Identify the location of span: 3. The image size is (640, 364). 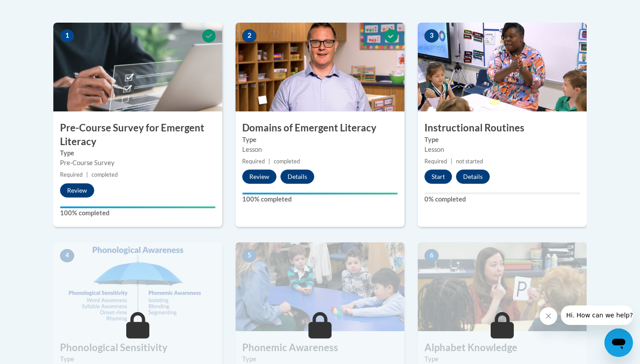
(431, 36).